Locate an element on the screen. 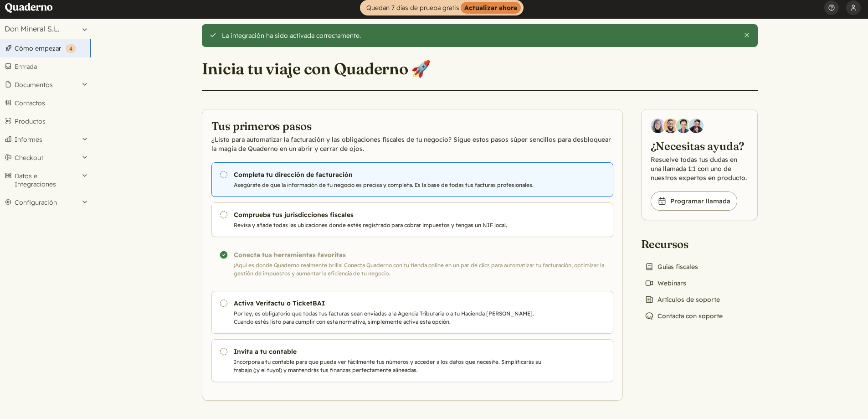 The image size is (868, 419). span: 4 is located at coordinates (70, 48).